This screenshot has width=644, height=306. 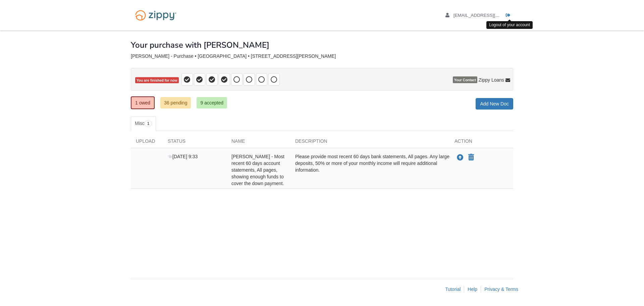 I want to click on div: Logout of your account, so click(x=510, y=25).